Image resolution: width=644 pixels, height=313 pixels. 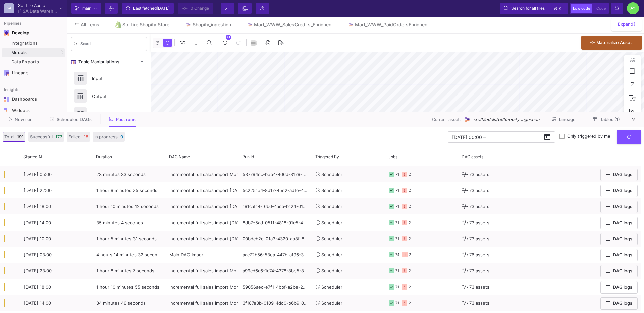 I want to click on button: Tables (1), so click(x=606, y=119).